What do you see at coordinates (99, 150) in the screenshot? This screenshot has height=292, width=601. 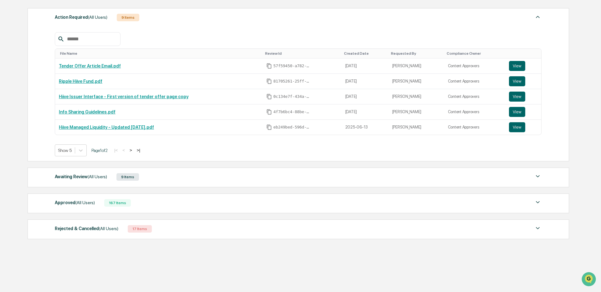 I see `span: Page 1 of 2` at bounding box center [99, 150].